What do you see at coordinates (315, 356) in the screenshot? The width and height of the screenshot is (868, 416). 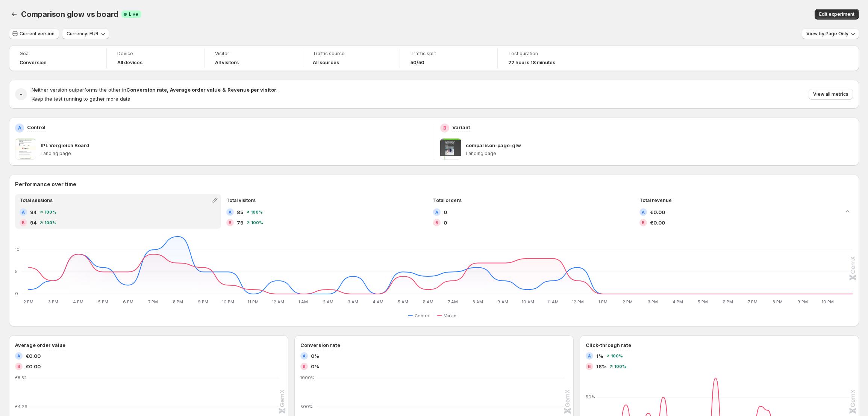 I see `span: 0%` at bounding box center [315, 356].